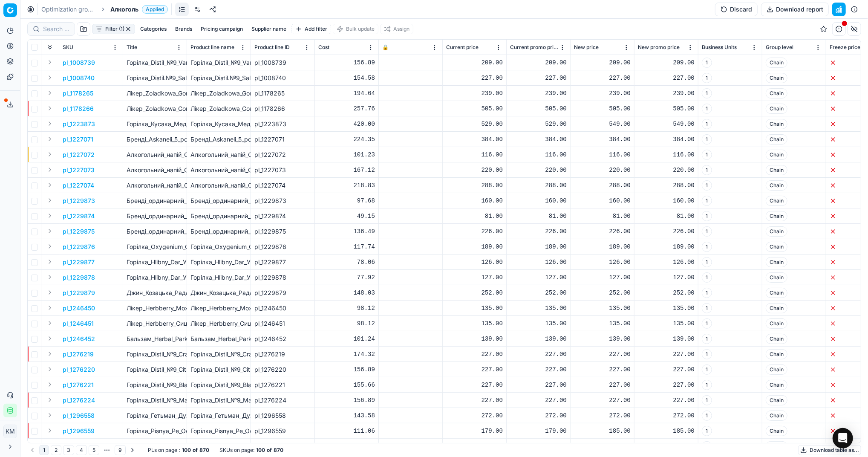 The image size is (868, 457). I want to click on div: 252.00, so click(538, 293).